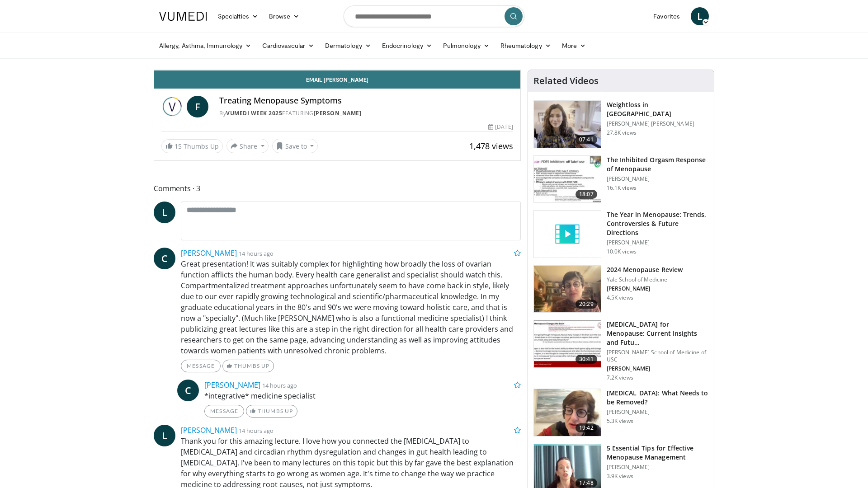  Describe the element at coordinates (172, 107) in the screenshot. I see `img: Vumedi Week 2025` at that location.